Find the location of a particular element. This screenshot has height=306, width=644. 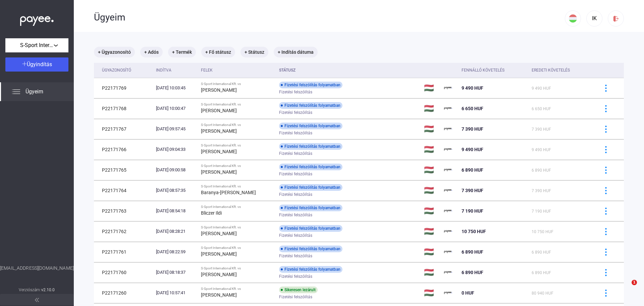

div: Ügyeim is located at coordinates (329, 17).